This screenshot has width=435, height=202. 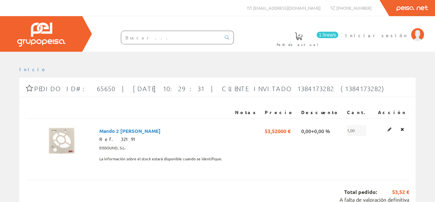 I want to click on span: EISSOUND, S.L., so click(x=112, y=148).